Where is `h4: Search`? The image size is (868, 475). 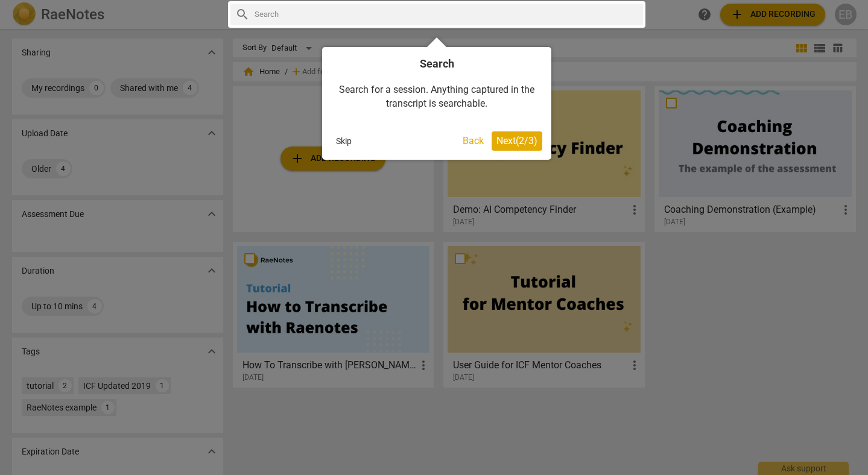
h4: Search is located at coordinates (437, 63).